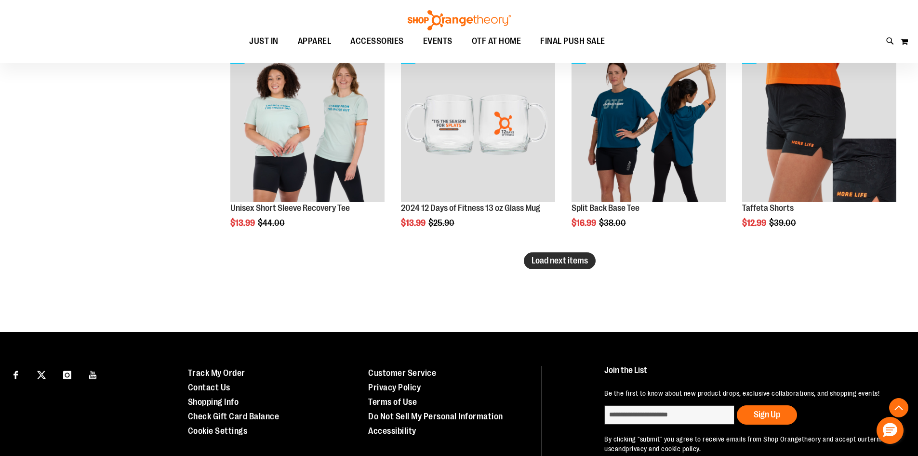 The width and height of the screenshot is (918, 456). Describe the element at coordinates (767, 415) in the screenshot. I see `button: Sign Up` at that location.